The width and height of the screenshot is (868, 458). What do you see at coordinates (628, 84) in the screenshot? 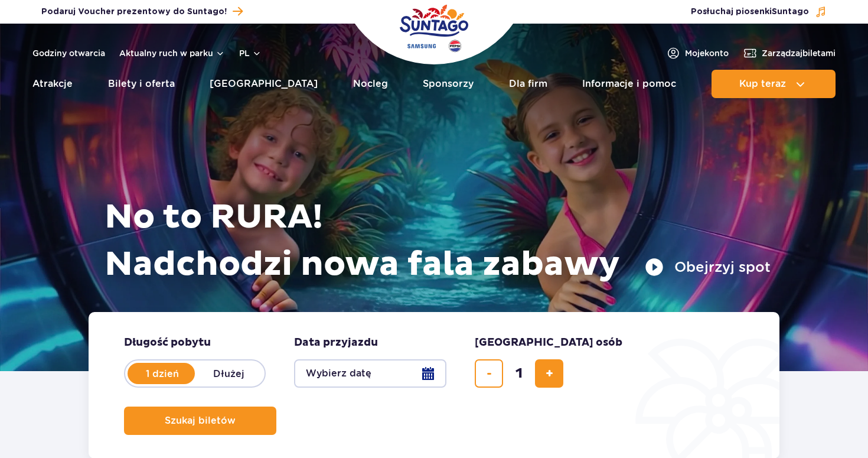
I see `a: Informacje i pomoc` at bounding box center [628, 84].